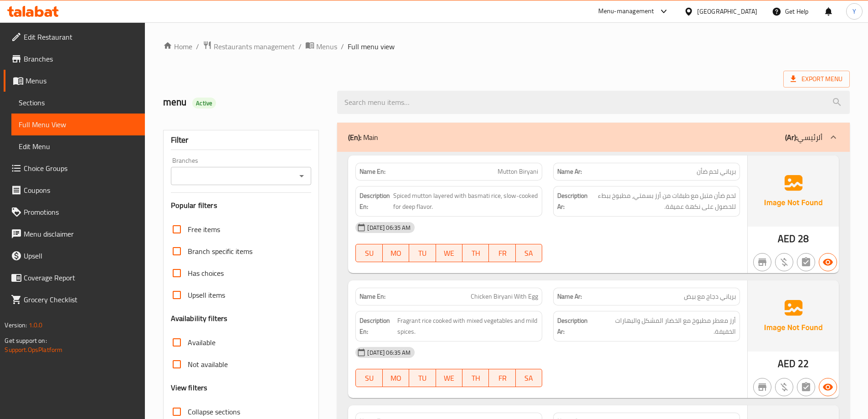 This screenshot has width=868, height=419. What do you see at coordinates (449, 253) in the screenshot?
I see `button: WE` at bounding box center [449, 253].